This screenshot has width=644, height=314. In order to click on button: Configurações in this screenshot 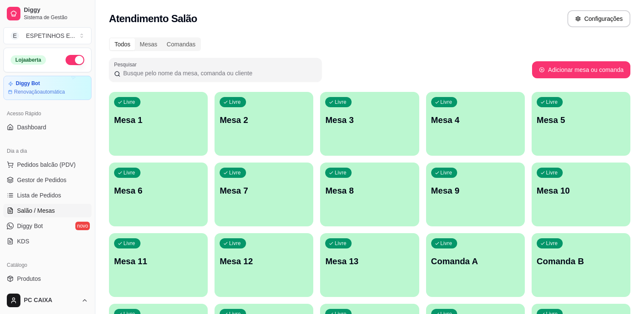, I will do `click(599, 19)`.